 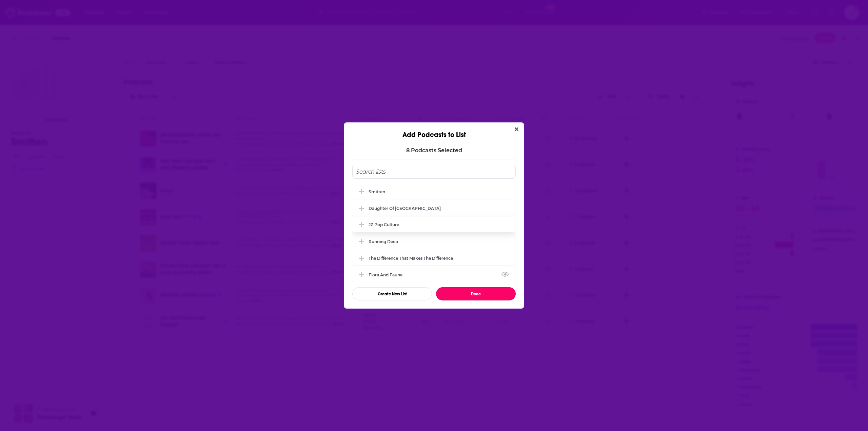 I want to click on div: Daughter of Egypt, so click(x=434, y=208).